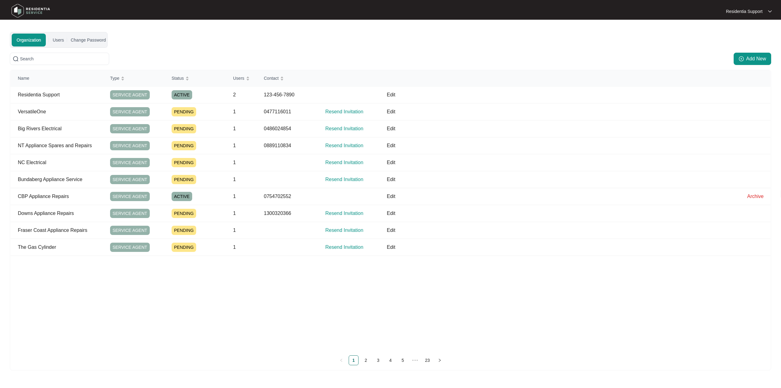 The image size is (781, 388). I want to click on td: 1300320366, so click(287, 213).